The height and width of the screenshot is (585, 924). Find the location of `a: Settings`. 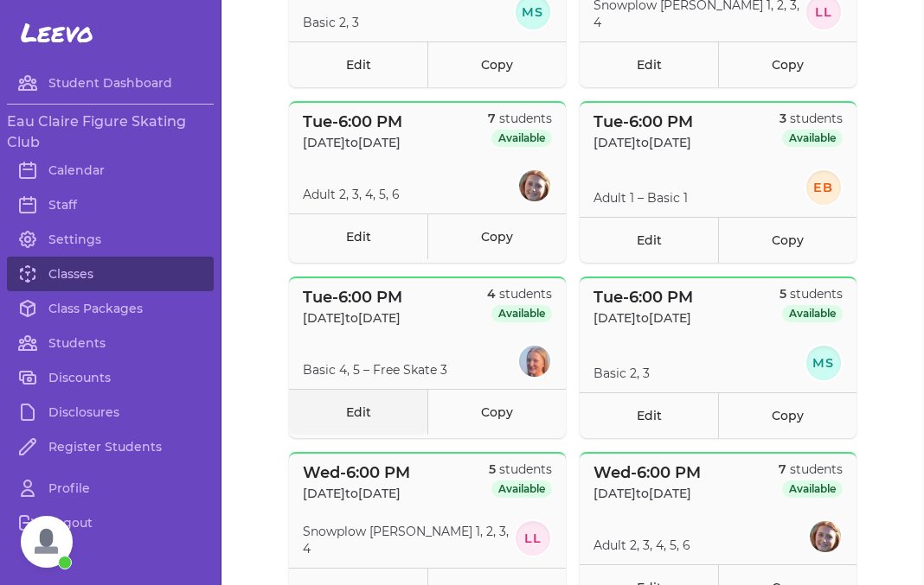

a: Settings is located at coordinates (110, 240).